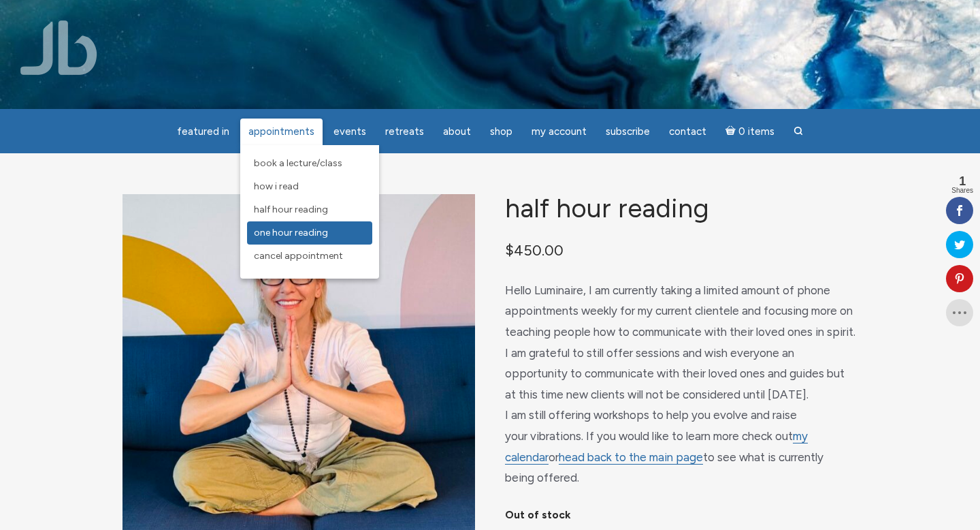  Describe the element at coordinates (298, 163) in the screenshot. I see `span: Book a Lecture/Class` at that location.